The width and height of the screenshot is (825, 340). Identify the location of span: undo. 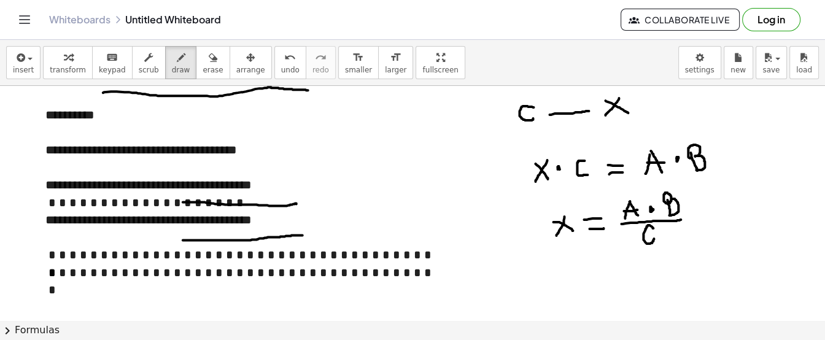
(290, 70).